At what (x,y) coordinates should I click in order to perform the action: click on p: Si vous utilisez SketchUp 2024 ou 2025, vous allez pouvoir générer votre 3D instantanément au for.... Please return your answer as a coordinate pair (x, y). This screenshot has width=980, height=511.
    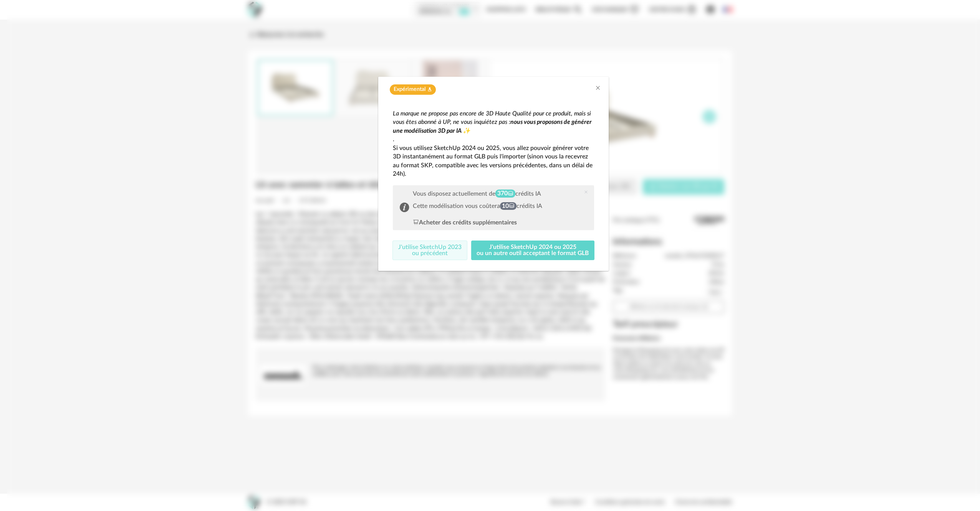
    Looking at the image, I should click on (493, 161).